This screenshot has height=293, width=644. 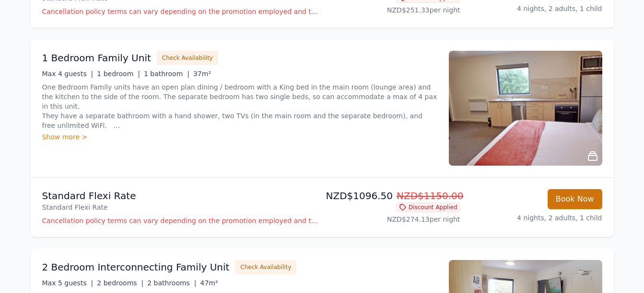 I want to click on p: NZD$1096.50, so click(x=393, y=196).